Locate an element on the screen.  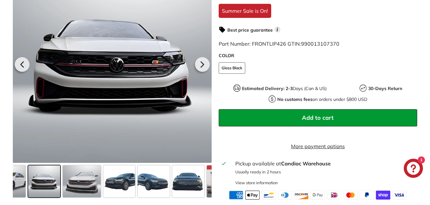
span: 990013107370 is located at coordinates (320, 44).